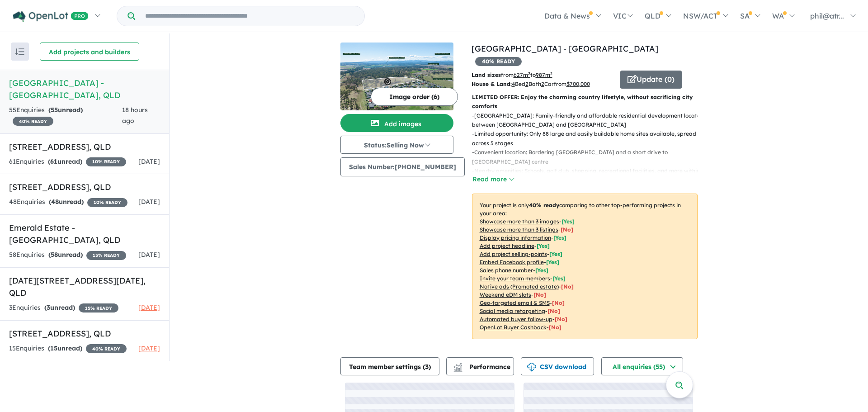 This screenshot has width=868, height=412. I want to click on u: Add project selling-points, so click(513, 254).